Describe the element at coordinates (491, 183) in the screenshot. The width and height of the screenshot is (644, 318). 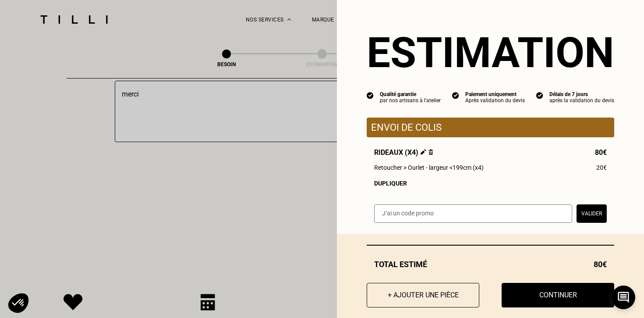
I see `div: Dupliquer` at that location.